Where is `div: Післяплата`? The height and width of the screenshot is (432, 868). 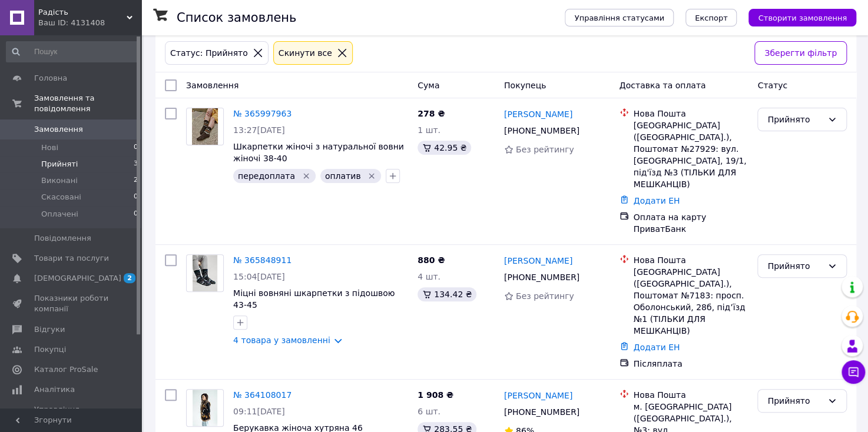 div: Післяплата is located at coordinates (691, 364).